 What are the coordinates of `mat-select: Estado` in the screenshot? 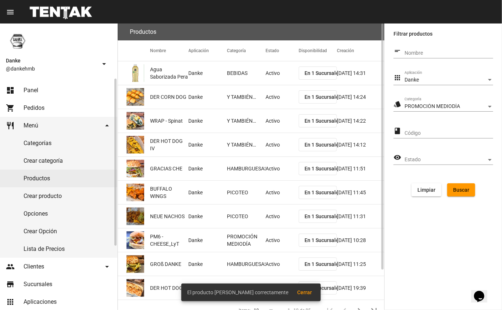 It's located at (449, 160).